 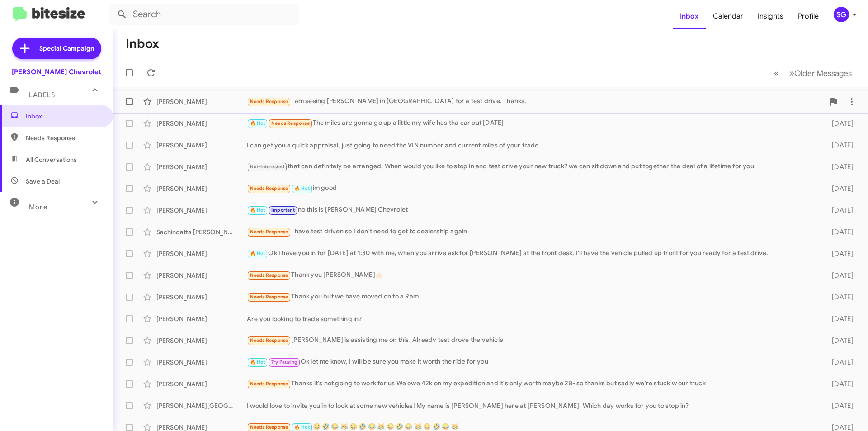 What do you see at coordinates (42, 95) in the screenshot?
I see `span: Labels` at bounding box center [42, 95].